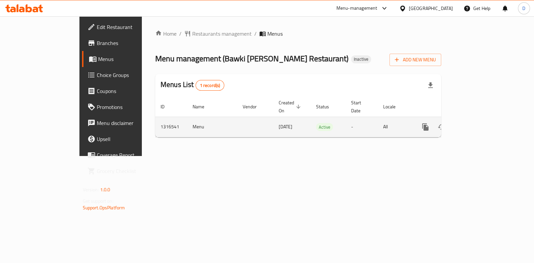 The width and height of the screenshot is (534, 263). What do you see at coordinates (415, 60) in the screenshot?
I see `button: Add New Menu` at bounding box center [415, 60].